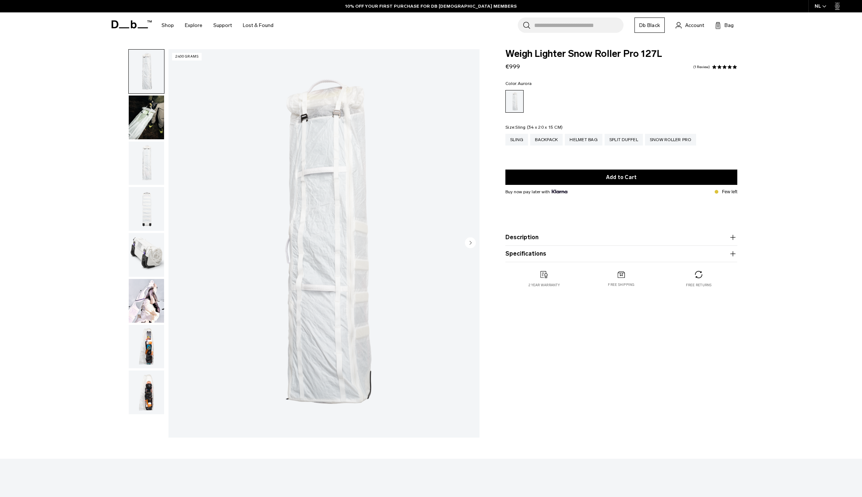 The image size is (862, 497). What do you see at coordinates (650, 25) in the screenshot?
I see `a: Db Black` at bounding box center [650, 25].